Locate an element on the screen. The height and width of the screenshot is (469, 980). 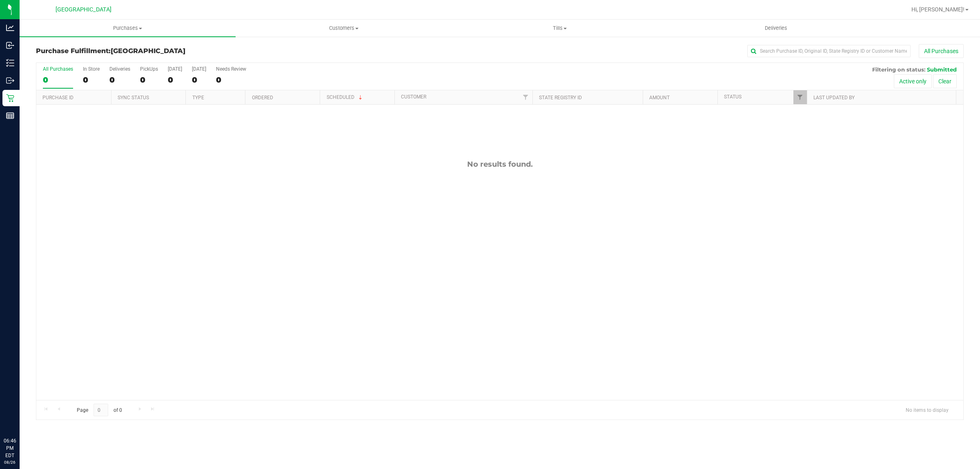
span: Tills is located at coordinates (559, 28).